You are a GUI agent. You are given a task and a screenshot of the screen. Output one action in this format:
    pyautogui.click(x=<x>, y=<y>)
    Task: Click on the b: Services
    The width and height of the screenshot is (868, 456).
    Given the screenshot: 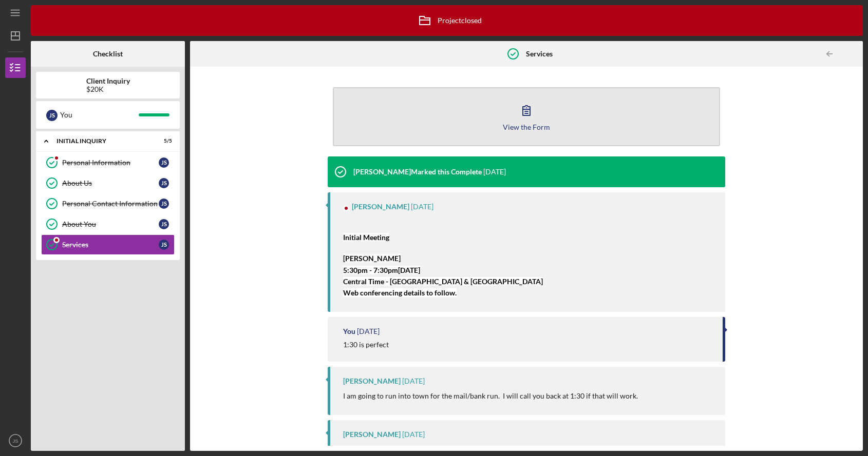 What is the action you would take?
    pyautogui.click(x=539, y=54)
    